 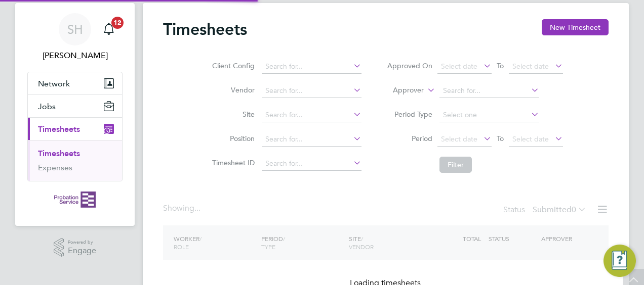 What do you see at coordinates (58, 129) in the screenshot?
I see `span: Timesheets` at bounding box center [58, 129].